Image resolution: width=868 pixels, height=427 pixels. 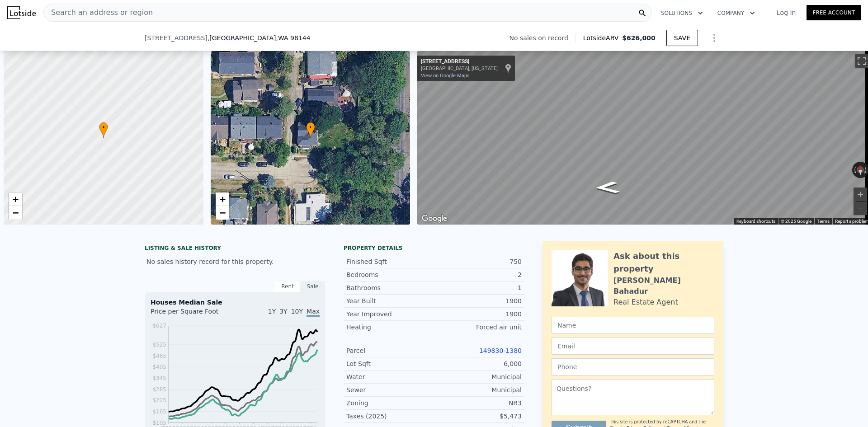 I want to click on div: Zoning, so click(x=390, y=403).